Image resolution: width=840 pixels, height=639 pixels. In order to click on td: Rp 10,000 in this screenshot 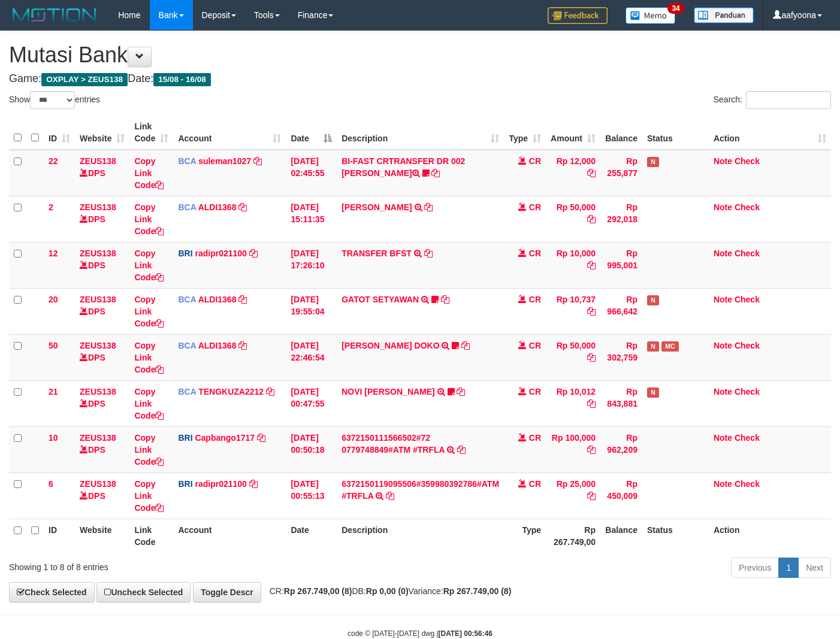, I will do `click(572, 265)`.